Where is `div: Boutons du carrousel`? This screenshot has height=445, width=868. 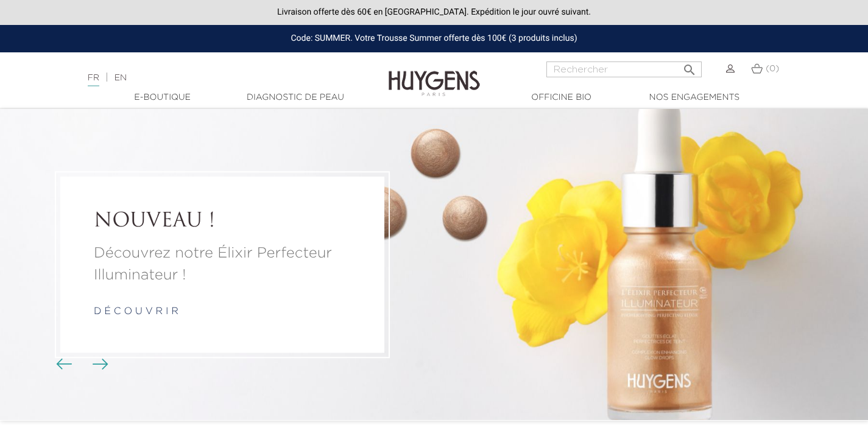
div: Boutons du carrousel is located at coordinates (80, 365).